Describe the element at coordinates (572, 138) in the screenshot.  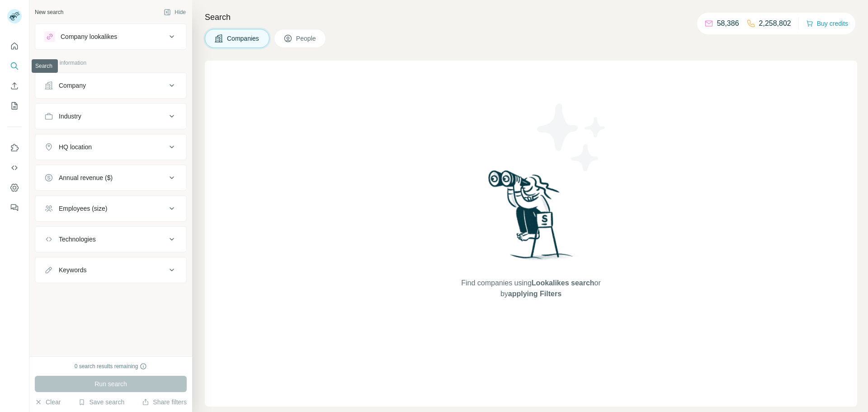
I see `img: Surfe Illustration - Stars` at that location.